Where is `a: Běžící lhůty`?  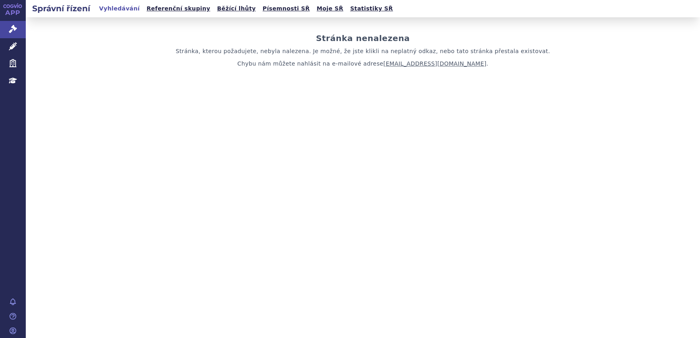
a: Běžící lhůty is located at coordinates (236, 8).